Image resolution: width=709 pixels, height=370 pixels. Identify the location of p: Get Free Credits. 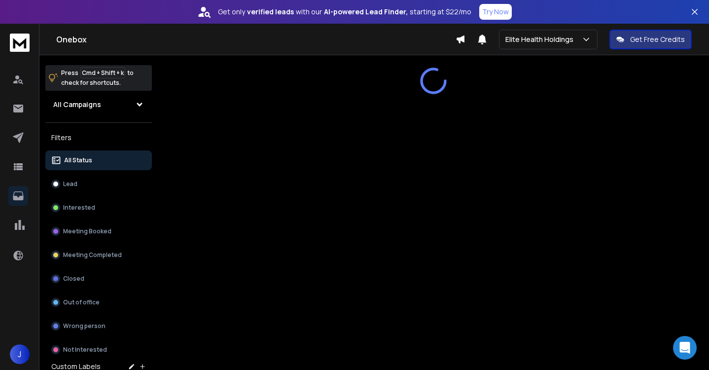
(657, 39).